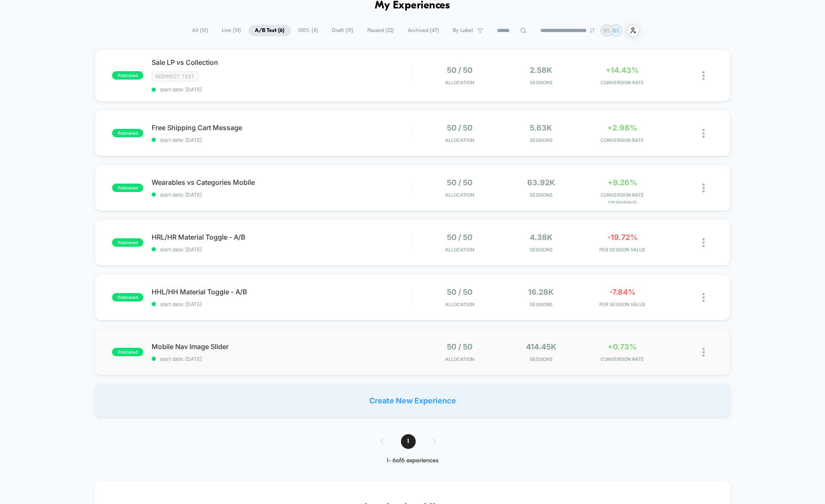 This screenshot has height=504, width=825. Describe the element at coordinates (269, 30) in the screenshot. I see `span: A/B Test ( 6 )` at that location.